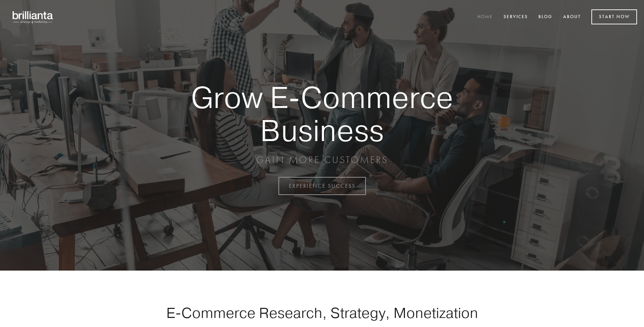 The image size is (644, 327). I want to click on a: About, so click(572, 17).